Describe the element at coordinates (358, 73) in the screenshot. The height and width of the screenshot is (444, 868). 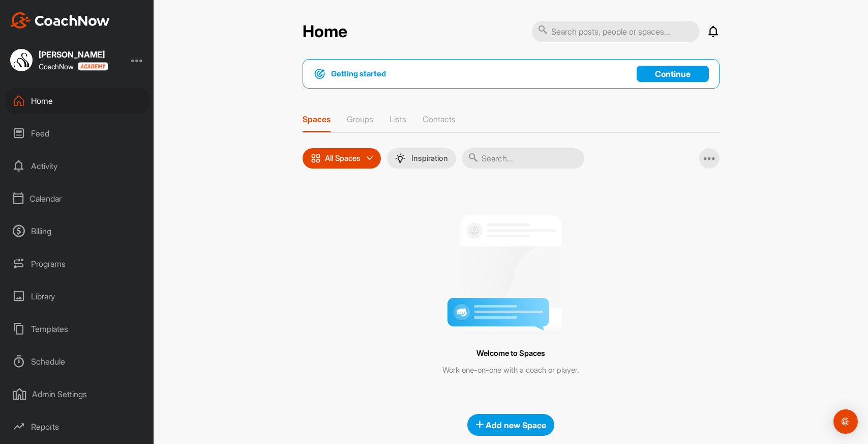
I see `h1: Getting started` at that location.